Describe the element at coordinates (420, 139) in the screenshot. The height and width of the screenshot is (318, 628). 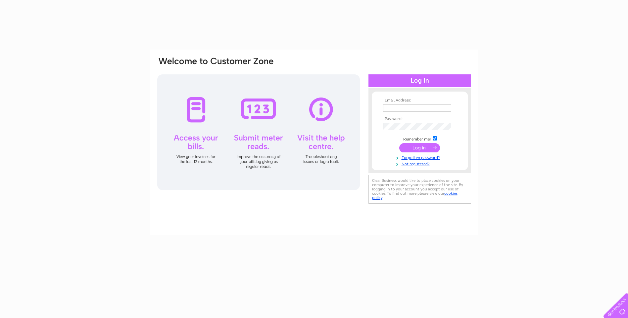
I see `td: Remember me?` at that location.